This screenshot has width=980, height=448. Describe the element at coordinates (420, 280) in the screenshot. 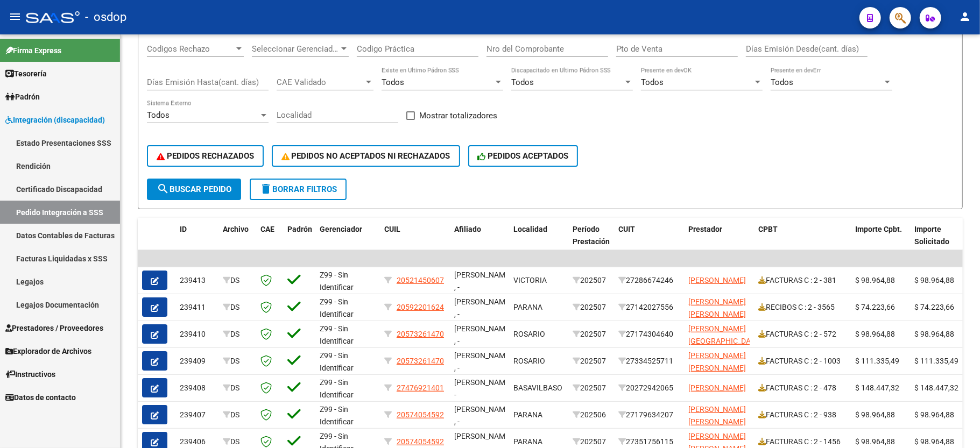

I see `span: 20521450607` at that location.